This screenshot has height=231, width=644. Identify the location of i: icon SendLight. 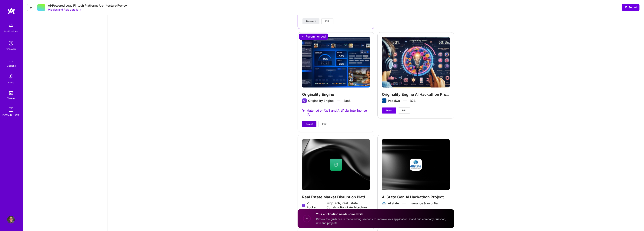
(626, 7).